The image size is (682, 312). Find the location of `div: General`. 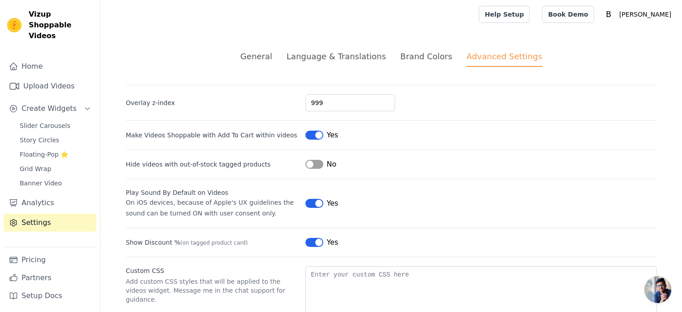

div: General is located at coordinates (256, 56).